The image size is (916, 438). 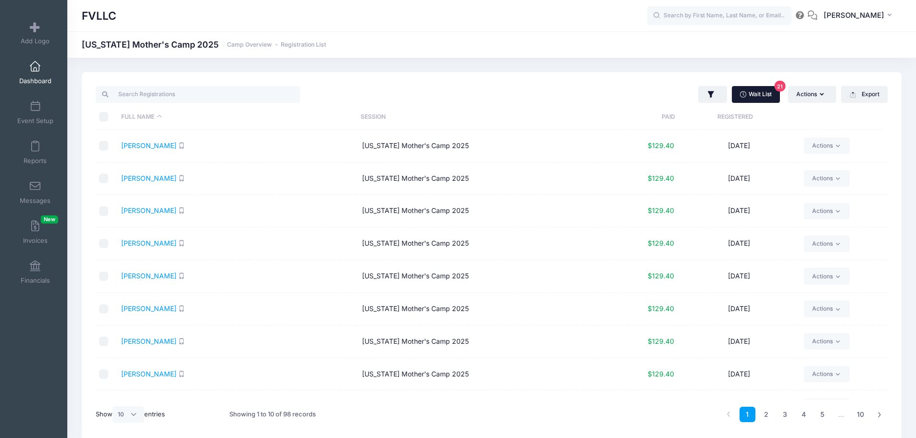 I want to click on span: Messages, so click(x=35, y=201).